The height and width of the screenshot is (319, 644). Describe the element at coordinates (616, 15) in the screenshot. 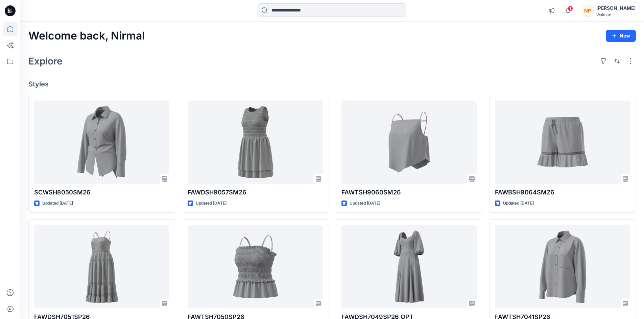

I see `div: Walmart` at that location.